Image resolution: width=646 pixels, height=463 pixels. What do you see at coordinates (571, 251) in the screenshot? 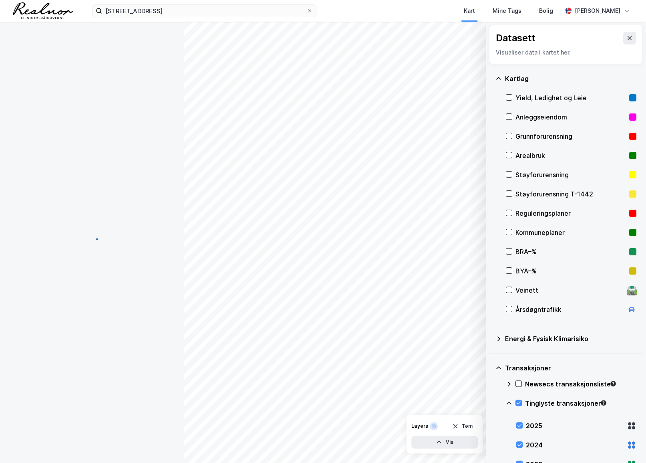
I see `div: BRA–%` at bounding box center [571, 251].